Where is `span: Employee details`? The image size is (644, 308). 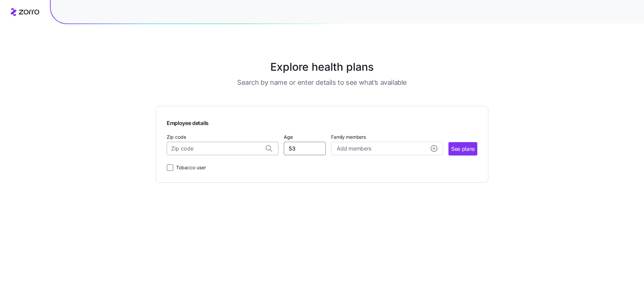 span: Employee details is located at coordinates (187, 122).